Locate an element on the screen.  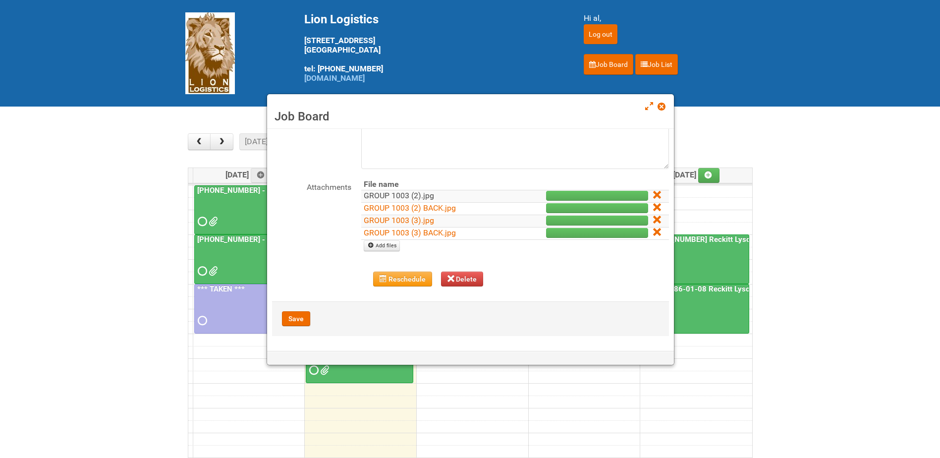
a: GROUP 1003 (3).jpg is located at coordinates (399, 220).